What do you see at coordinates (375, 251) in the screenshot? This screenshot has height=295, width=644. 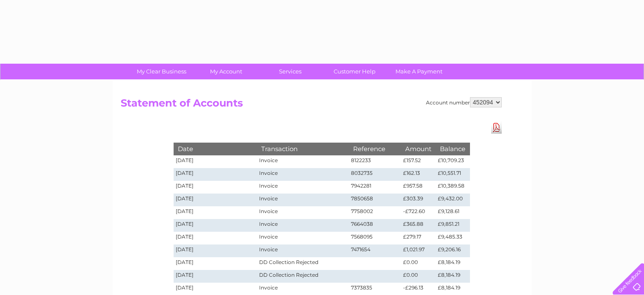 I see `td: 7471654` at bounding box center [375, 251].